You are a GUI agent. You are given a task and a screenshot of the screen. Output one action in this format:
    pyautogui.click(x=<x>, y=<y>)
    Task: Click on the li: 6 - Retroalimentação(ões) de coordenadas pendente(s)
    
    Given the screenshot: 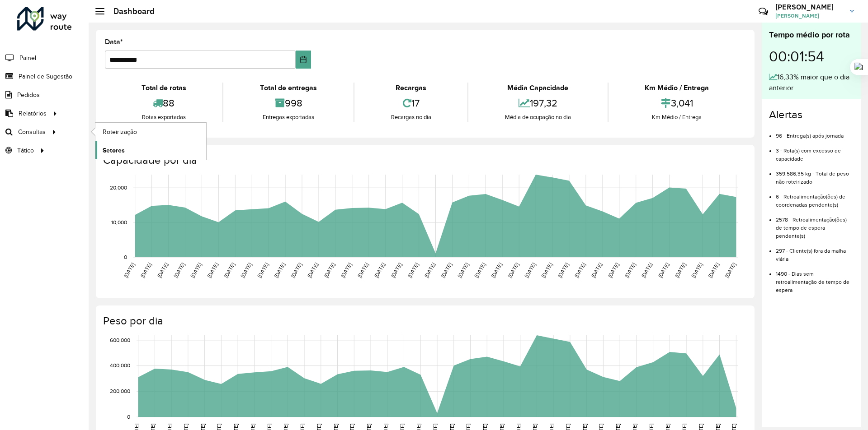 What is the action you would take?
    pyautogui.click(x=814, y=197)
    